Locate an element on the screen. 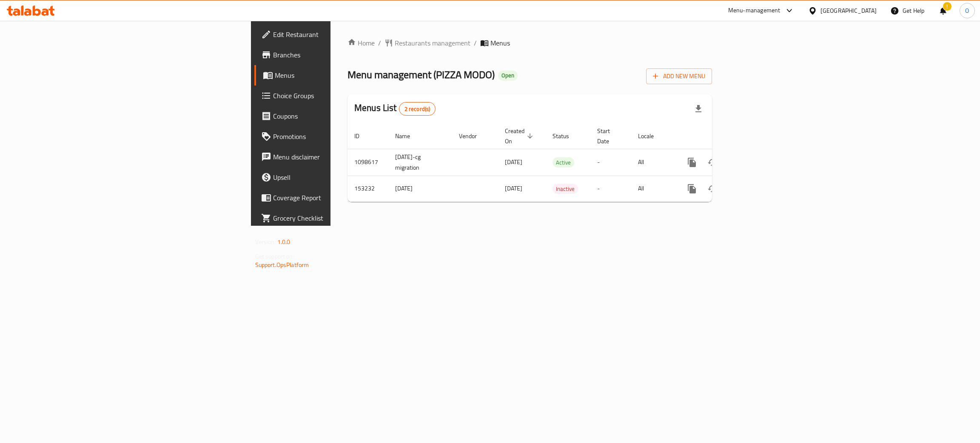 Image resolution: width=980 pixels, height=443 pixels. span: Coupons is located at coordinates (341, 116).